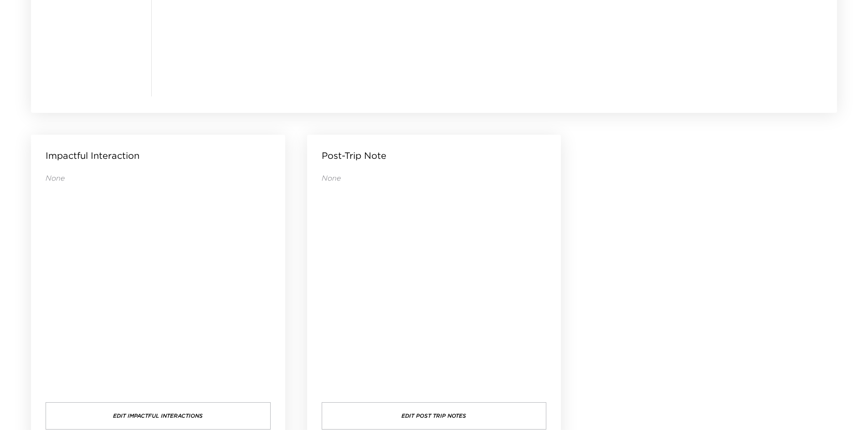 The image size is (868, 430). What do you see at coordinates (158, 416) in the screenshot?
I see `button: Edit Impactful Interactions` at bounding box center [158, 416].